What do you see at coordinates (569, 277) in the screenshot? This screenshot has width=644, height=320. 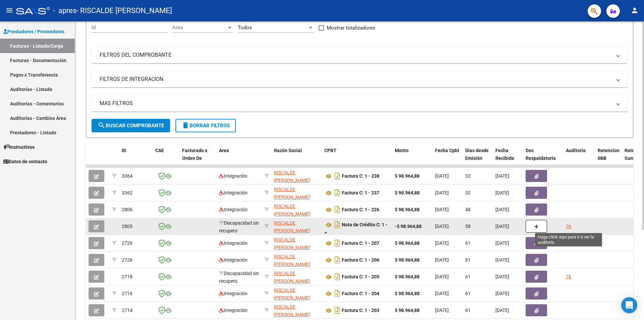 I see `div: 76` at bounding box center [569, 277].